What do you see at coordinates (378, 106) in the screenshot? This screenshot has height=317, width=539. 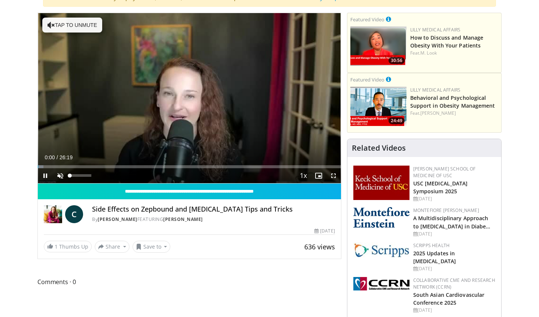 I see `a: 24:49` at bounding box center [378, 106].